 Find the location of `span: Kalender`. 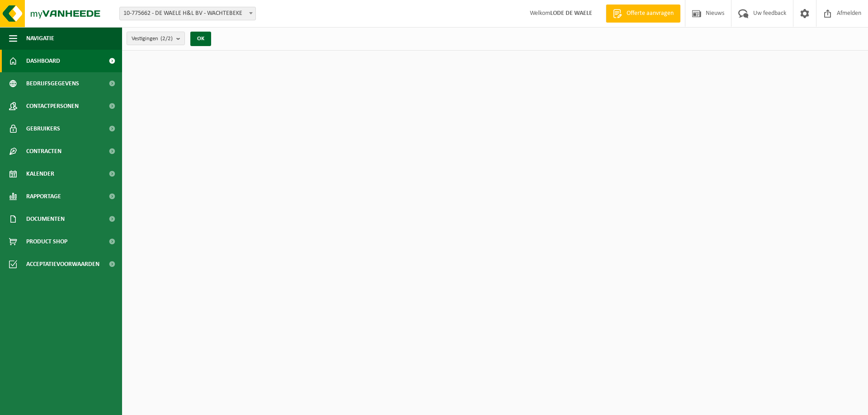

span: Kalender is located at coordinates (40, 174).